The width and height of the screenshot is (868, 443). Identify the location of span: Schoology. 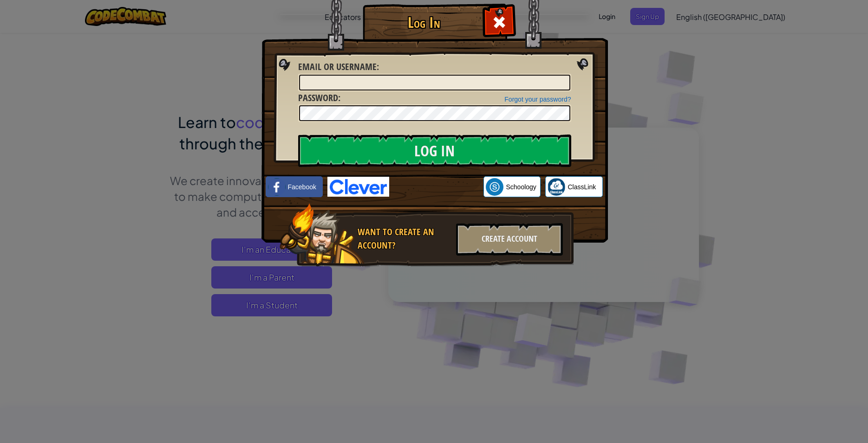
(521, 187).